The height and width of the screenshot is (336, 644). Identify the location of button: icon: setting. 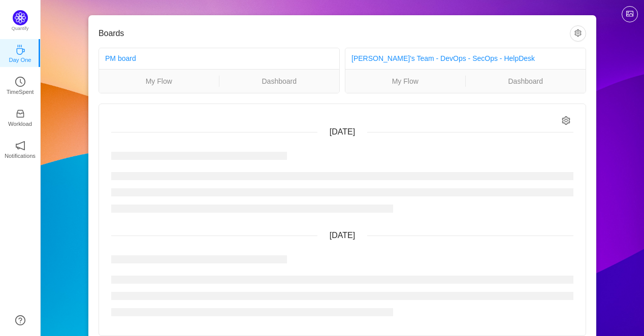
(578, 34).